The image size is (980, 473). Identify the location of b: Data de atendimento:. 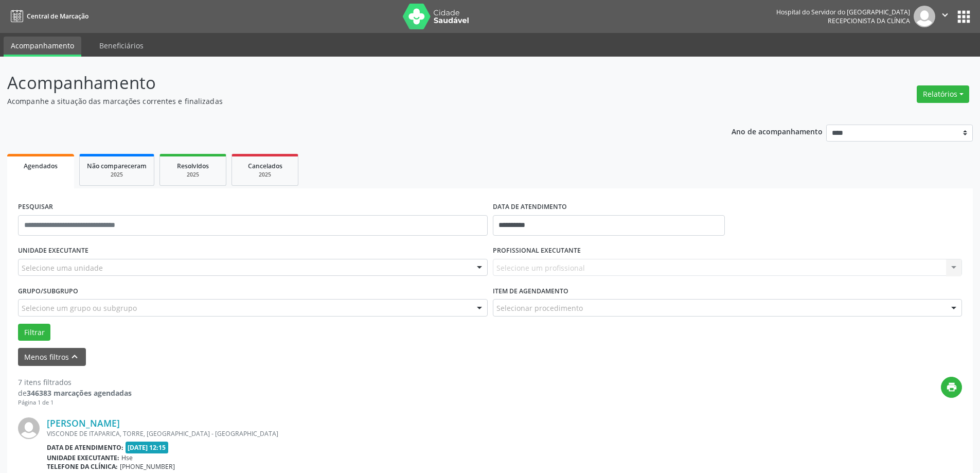
(85, 447).